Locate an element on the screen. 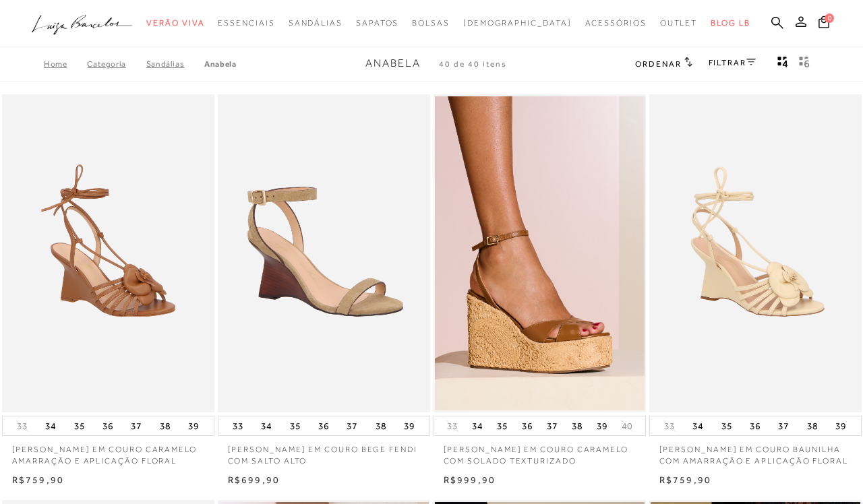 The image size is (863, 504). span: Essenciais is located at coordinates (246, 23).